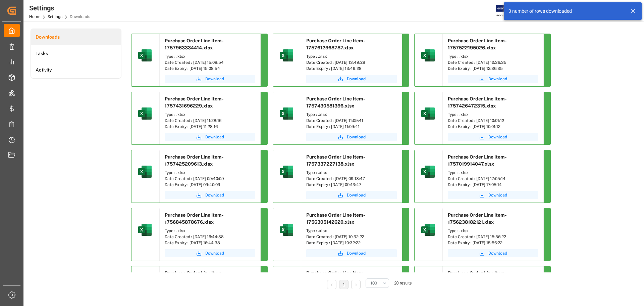 This screenshot has height=306, width=644. Describe the element at coordinates (478, 102) in the screenshot. I see `span: Purchase Order Line Item-1757426472315.xlsx` at that location.